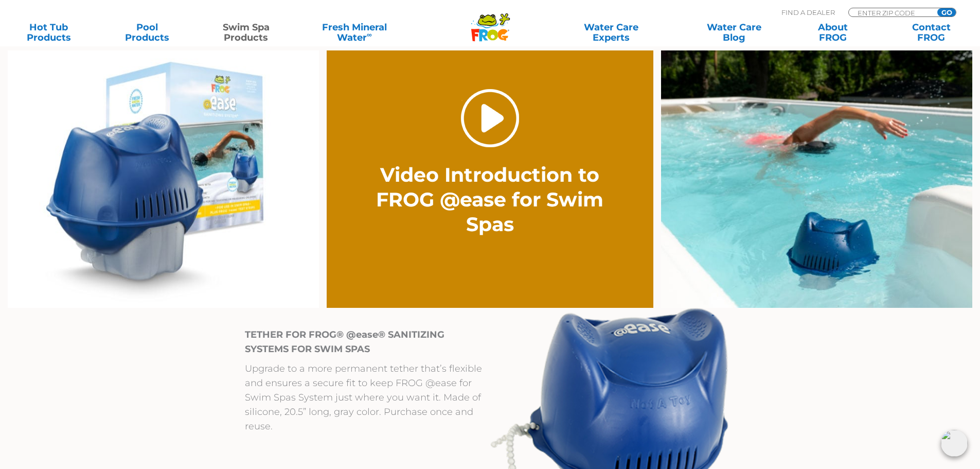  I want to click on a: Fresh MineralWater∞, so click(354, 32).